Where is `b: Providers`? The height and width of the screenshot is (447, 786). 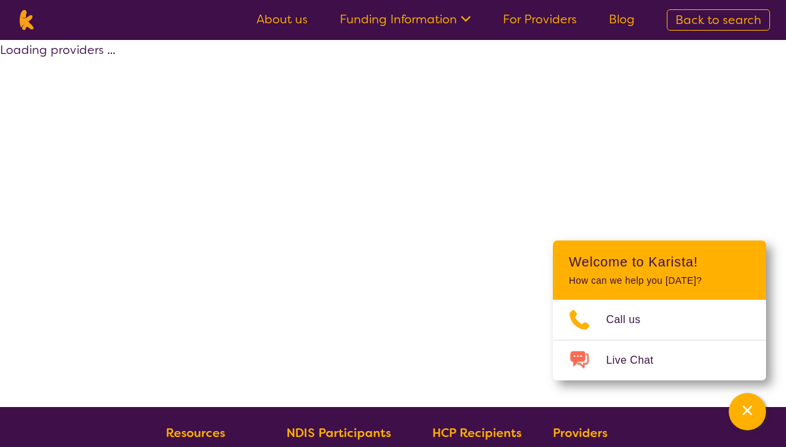 b: Providers is located at coordinates (580, 433).